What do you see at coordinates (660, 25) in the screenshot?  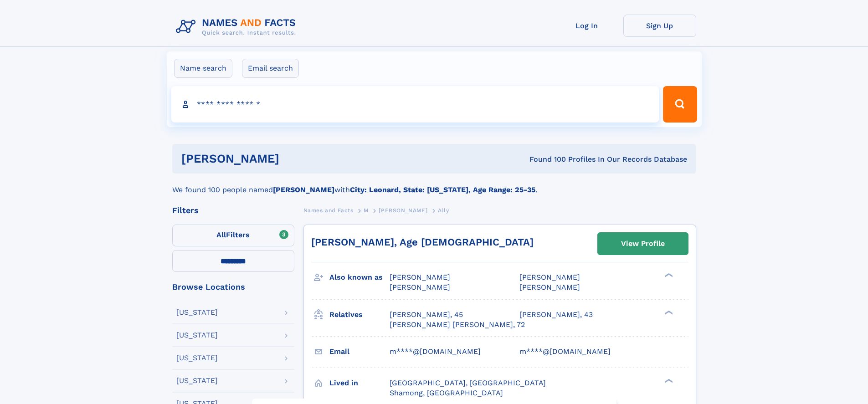 I see `a: Sign Up` at bounding box center [660, 25].